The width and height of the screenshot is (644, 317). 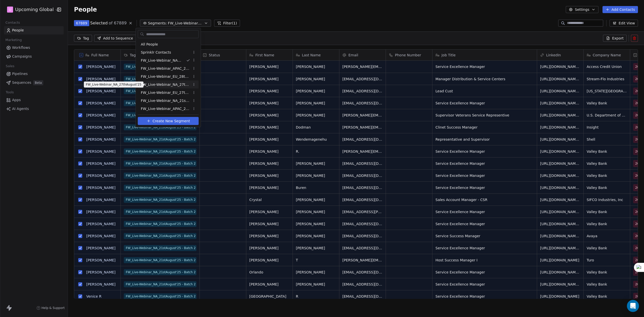 I want to click on span: FW_Live-Webinar_NA_27thAugust'25, so click(x=166, y=84).